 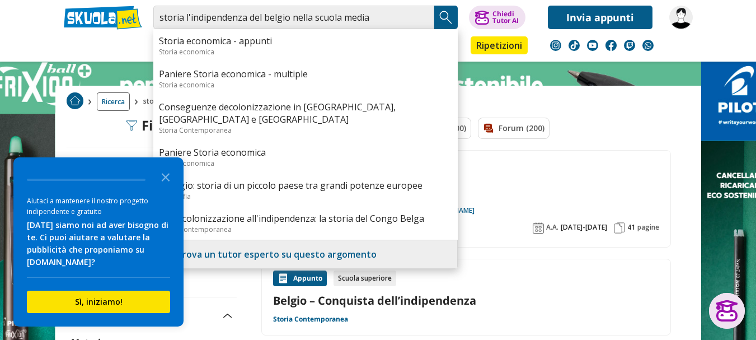 I want to click on div: Appunto, so click(x=300, y=278).